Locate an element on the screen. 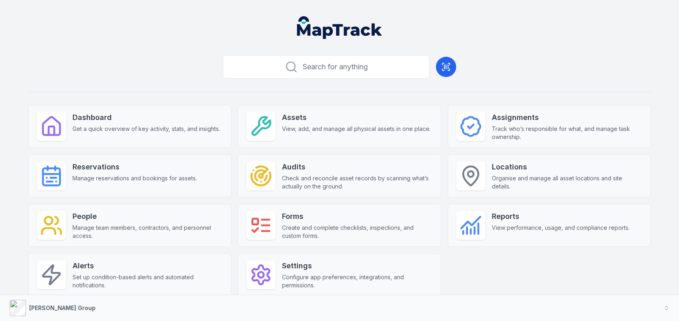 The height and width of the screenshot is (321, 679). span: Manage team members, contractors, and personnel access. is located at coordinates (147, 232).